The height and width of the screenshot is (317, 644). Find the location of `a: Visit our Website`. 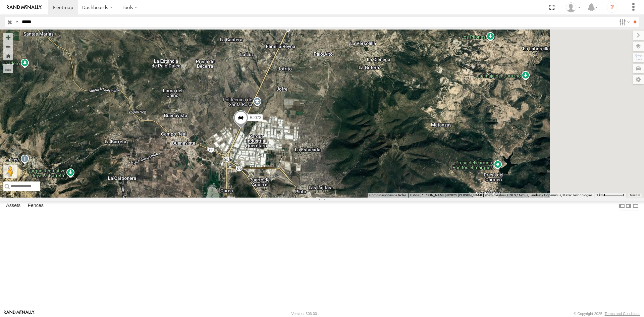

a: Visit our Website is located at coordinates (19, 314).